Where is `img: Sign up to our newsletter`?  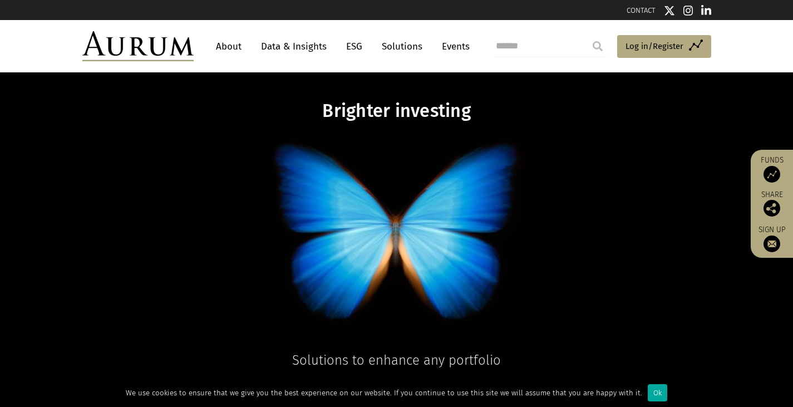
img: Sign up to our newsletter is located at coordinates (772, 244).